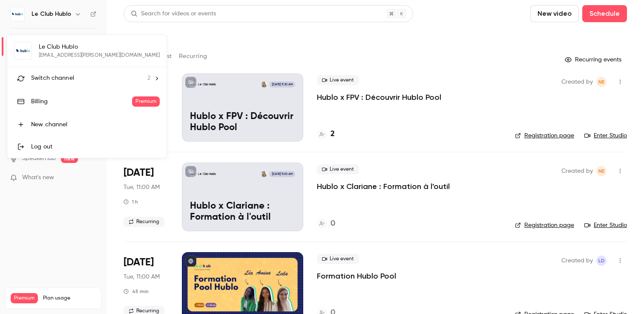 This screenshot has height=314, width=644. What do you see at coordinates (52, 78) in the screenshot?
I see `span: Switch channel` at bounding box center [52, 78].